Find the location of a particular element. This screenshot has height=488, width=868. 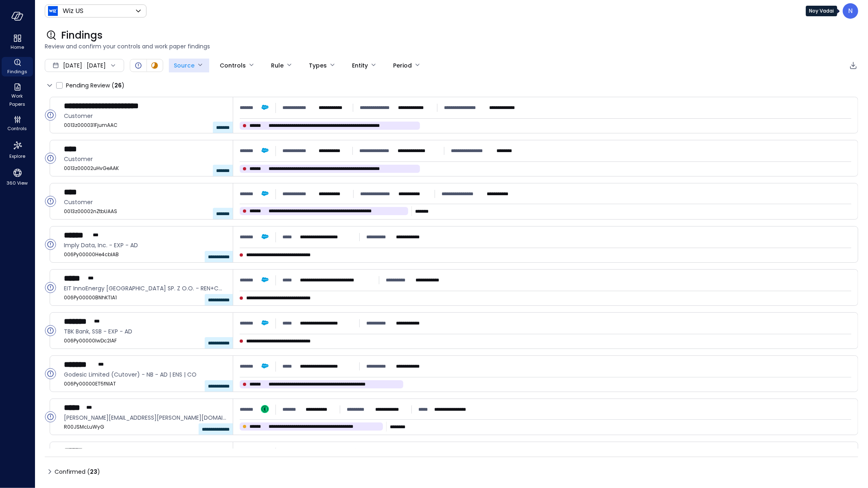

div: Findings is located at coordinates (17, 67).